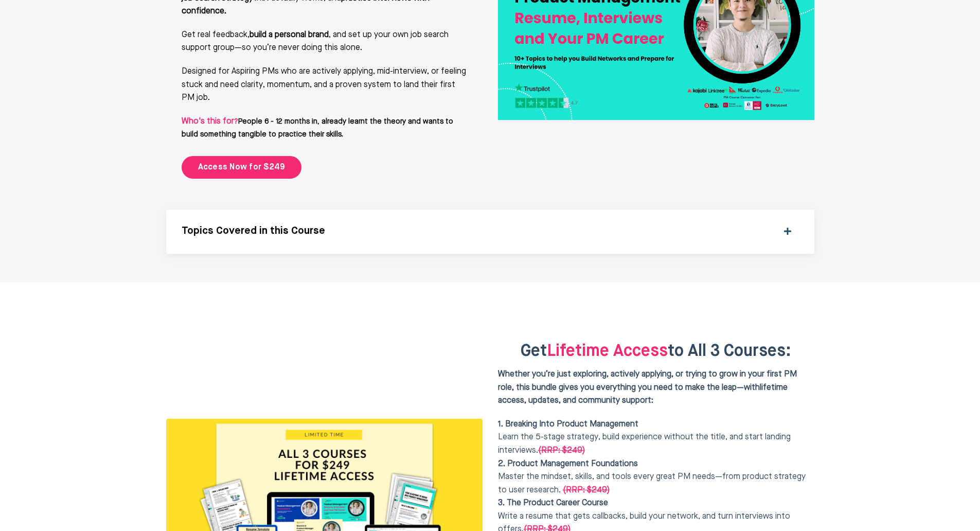 The image size is (980, 531). Describe the element at coordinates (644, 443) in the screenshot. I see `span: Learn the 5-stage strategy, build experience without the title, and start landing interviews.` at that location.